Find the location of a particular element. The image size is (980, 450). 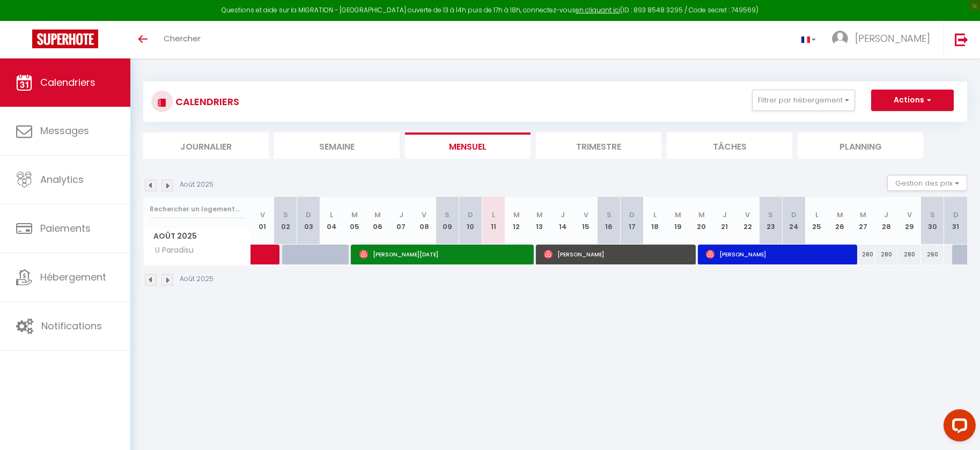

span: U Paradisu is located at coordinates (170, 251).